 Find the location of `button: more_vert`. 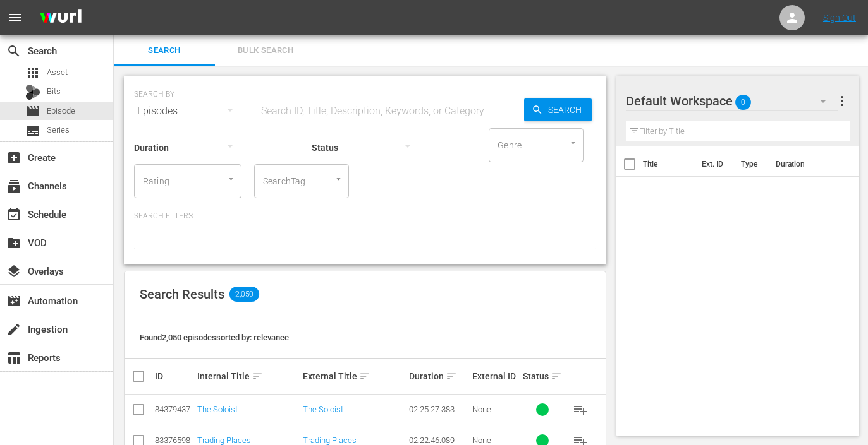

button: more_vert is located at coordinates (842, 101).